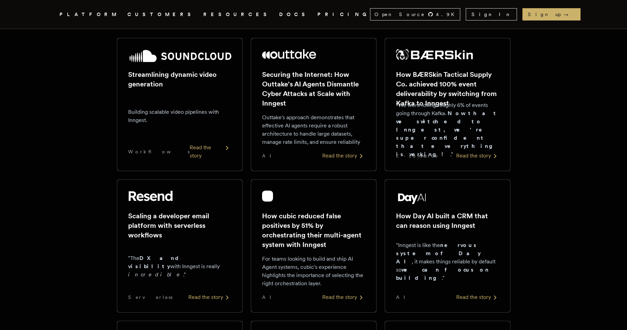 Image resolution: width=627 pixels, height=330 pixels. What do you see at coordinates (89, 14) in the screenshot?
I see `span: PLATFORM` at bounding box center [89, 14].